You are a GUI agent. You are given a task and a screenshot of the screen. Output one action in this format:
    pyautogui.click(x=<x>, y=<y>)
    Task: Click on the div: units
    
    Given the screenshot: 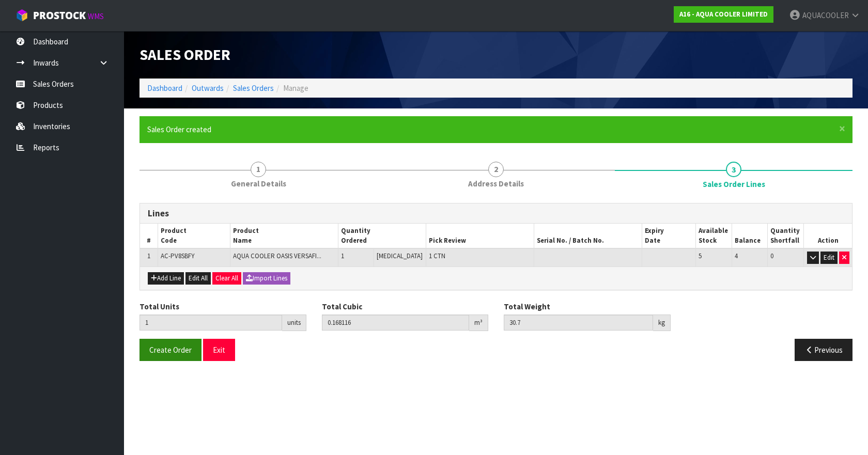 What is the action you would take?
    pyautogui.click(x=294, y=323)
    